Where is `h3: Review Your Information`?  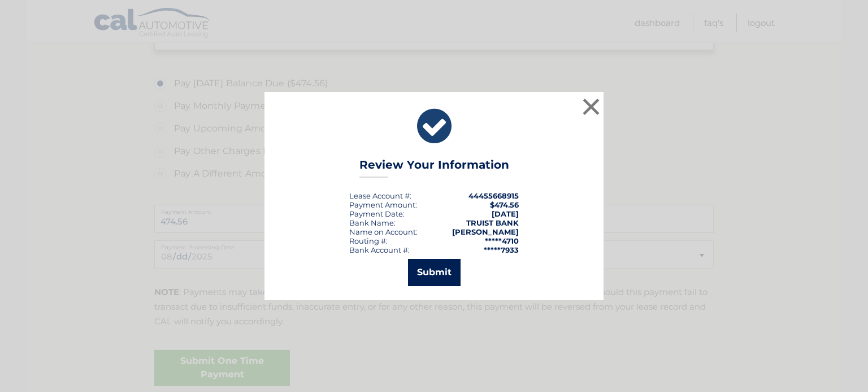 h3: Review Your Information is located at coordinates (434, 168).